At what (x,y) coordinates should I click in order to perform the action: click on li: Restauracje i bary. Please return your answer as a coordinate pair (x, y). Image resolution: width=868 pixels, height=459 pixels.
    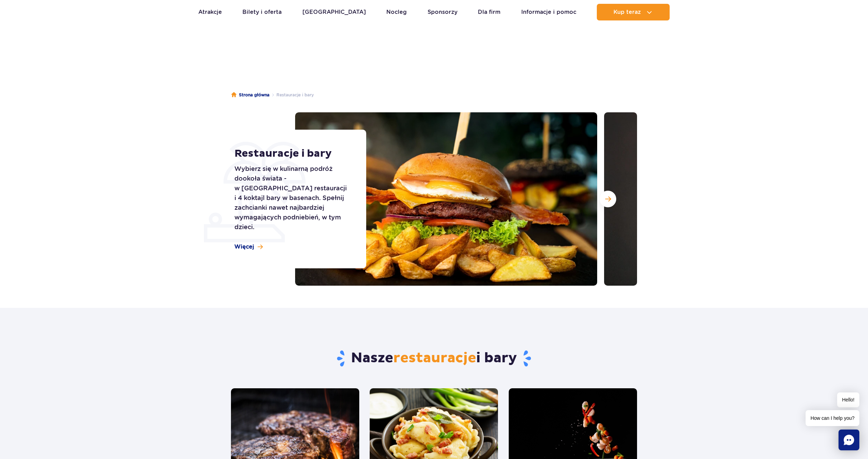
    Looking at the image, I should click on (292, 95).